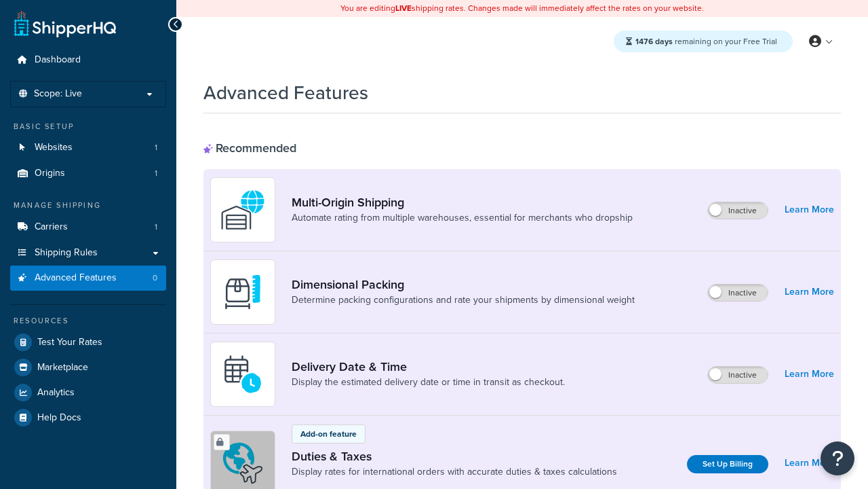  What do you see at coordinates (88, 392) in the screenshot?
I see `a: Analytics` at bounding box center [88, 392].